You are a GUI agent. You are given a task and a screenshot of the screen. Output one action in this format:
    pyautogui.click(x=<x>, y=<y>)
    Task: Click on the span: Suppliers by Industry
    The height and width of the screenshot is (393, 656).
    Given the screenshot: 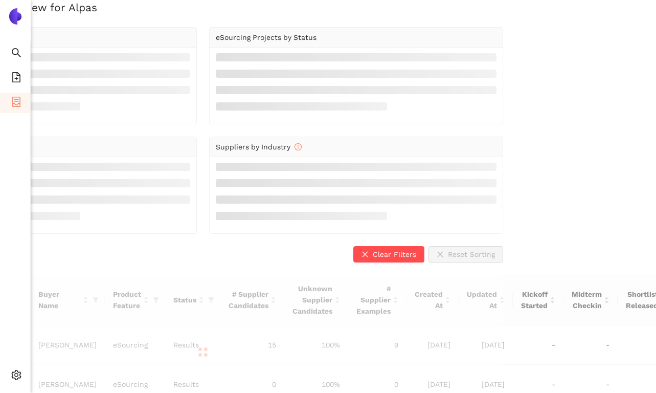 What is the action you would take?
    pyautogui.click(x=259, y=147)
    